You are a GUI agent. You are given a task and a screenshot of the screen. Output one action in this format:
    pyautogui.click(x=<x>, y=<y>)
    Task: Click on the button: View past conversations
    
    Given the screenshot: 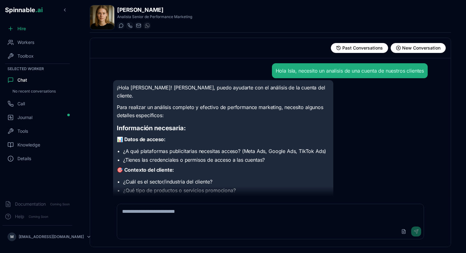 What is the action you would take?
    pyautogui.click(x=359, y=48)
    